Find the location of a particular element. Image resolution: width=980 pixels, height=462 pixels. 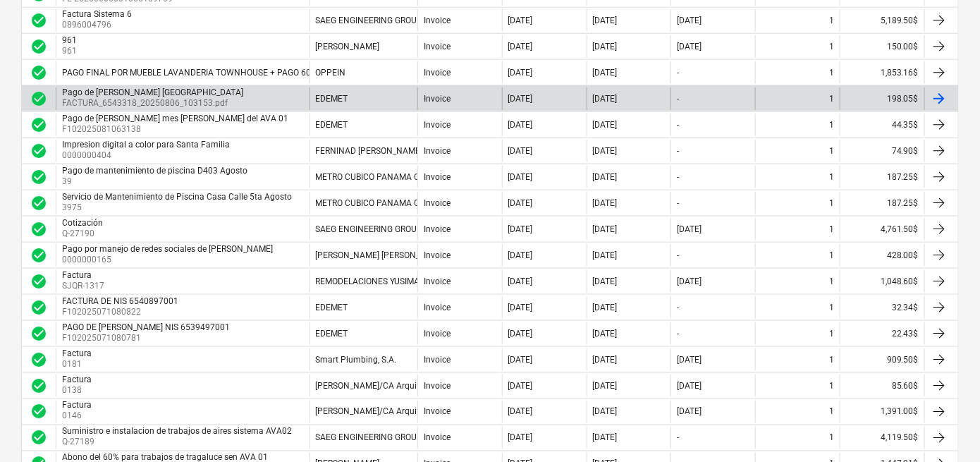

div: 198.05$ is located at coordinates (882, 99).